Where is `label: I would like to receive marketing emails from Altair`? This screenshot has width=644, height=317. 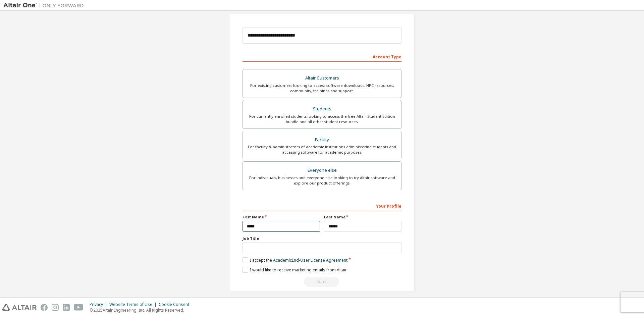
label: I would like to receive marketing emails from Altair is located at coordinates (294, 269).